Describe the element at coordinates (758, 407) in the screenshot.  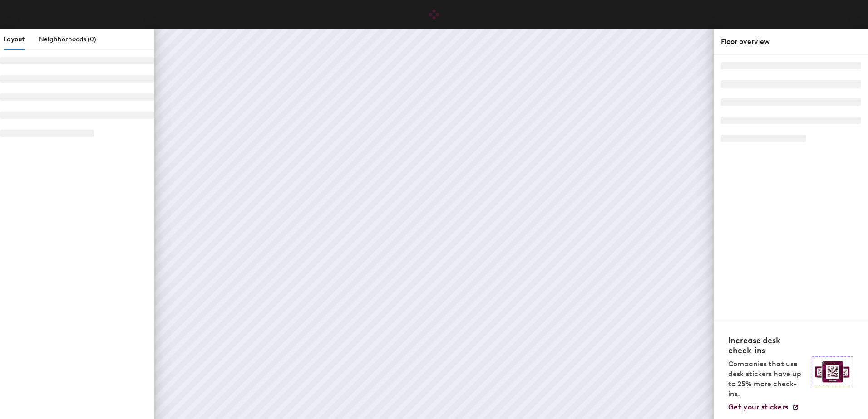
I see `span: Get your stickers` at that location.